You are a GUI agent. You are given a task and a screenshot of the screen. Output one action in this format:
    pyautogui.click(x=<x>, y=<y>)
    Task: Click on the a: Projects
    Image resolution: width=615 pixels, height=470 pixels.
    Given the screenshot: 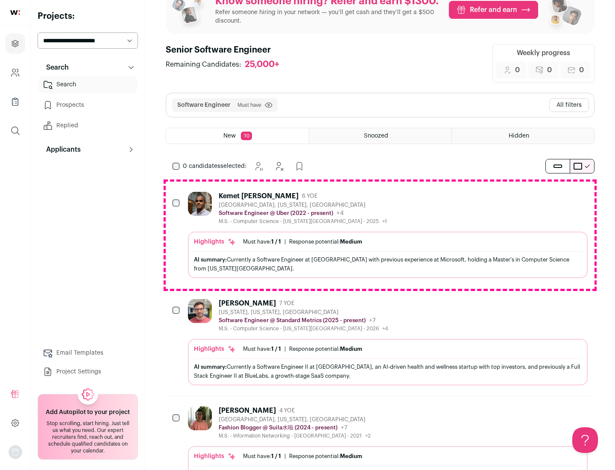 What is the action you would take?
    pyautogui.click(x=15, y=44)
    